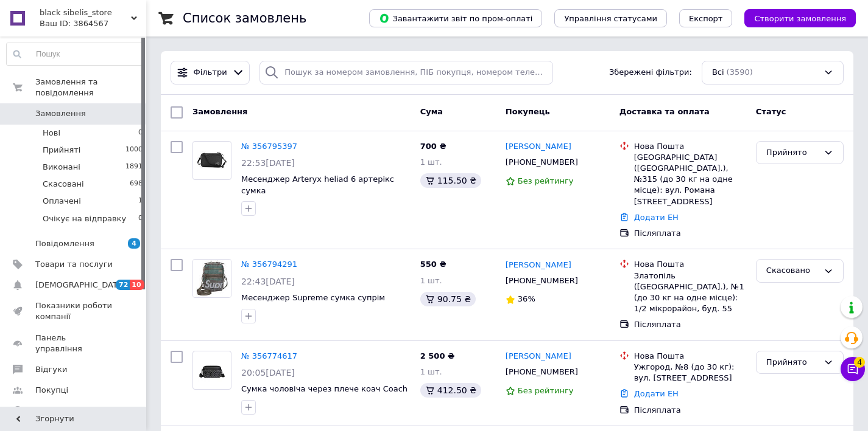 Image resolution: width=868 pixels, height=431 pixels. Describe the element at coordinates (771, 112) in the screenshot. I see `span: Статус` at that location.